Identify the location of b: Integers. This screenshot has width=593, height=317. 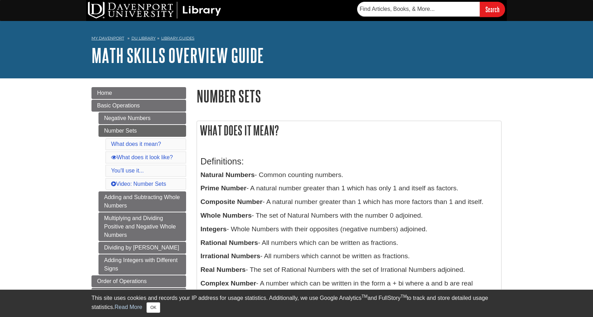
(213, 229).